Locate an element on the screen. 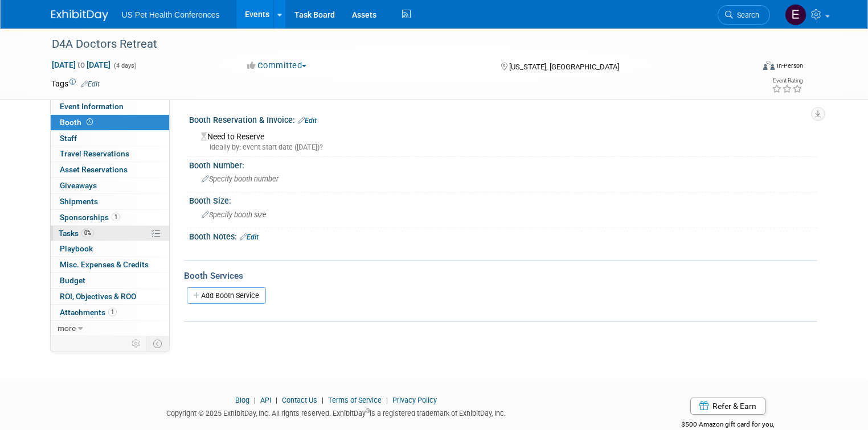  div: Event Rating is located at coordinates (787, 81).